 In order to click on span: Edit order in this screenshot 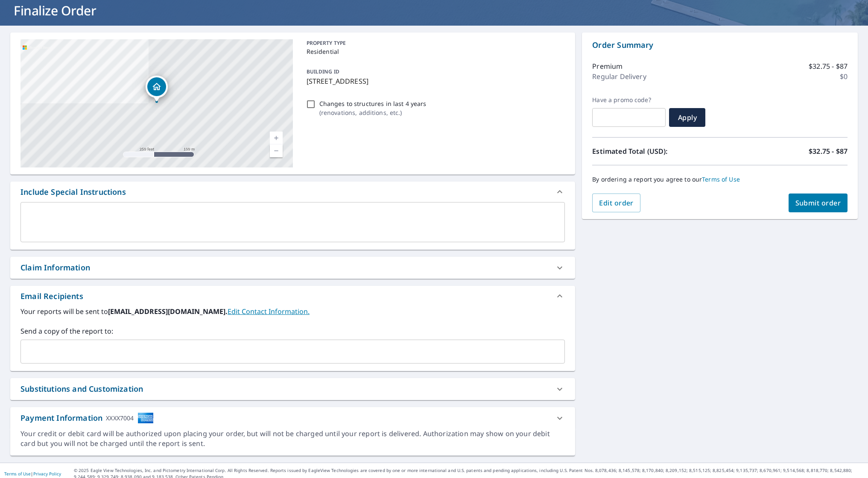, I will do `click(616, 203)`.